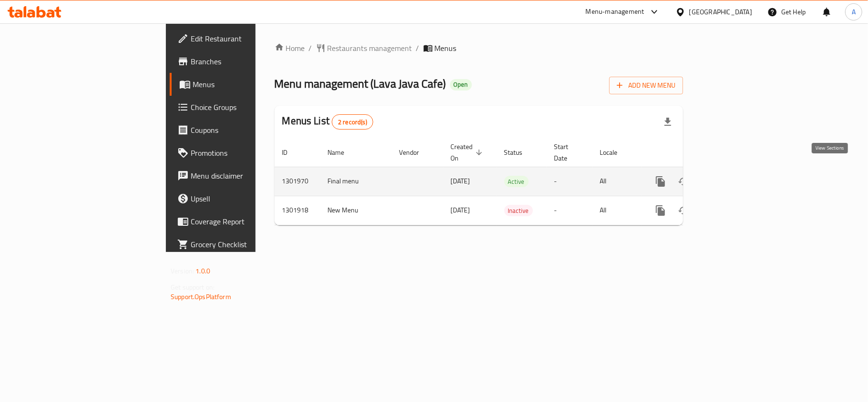 Image resolution: width=868 pixels, height=402 pixels. Describe the element at coordinates (668, 122) in the screenshot. I see `div: Export file` at that location.